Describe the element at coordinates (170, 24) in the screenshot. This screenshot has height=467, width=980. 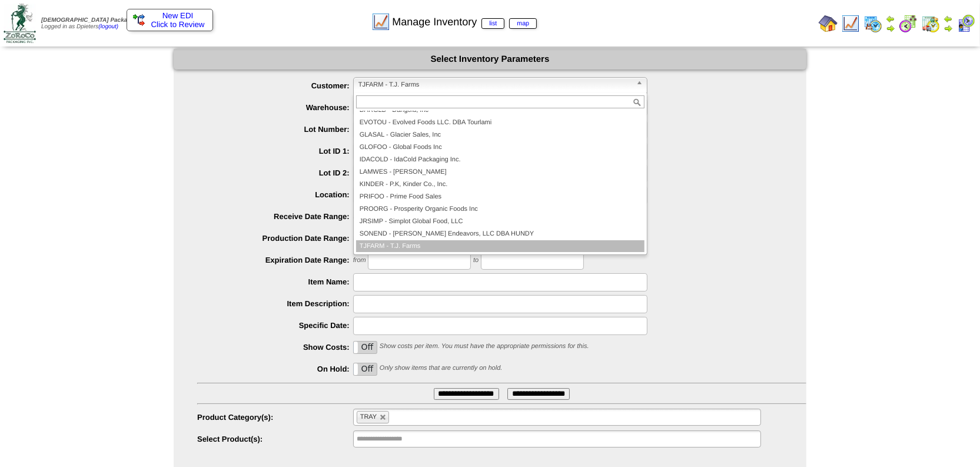
I see `span: Click to Review` at that location.